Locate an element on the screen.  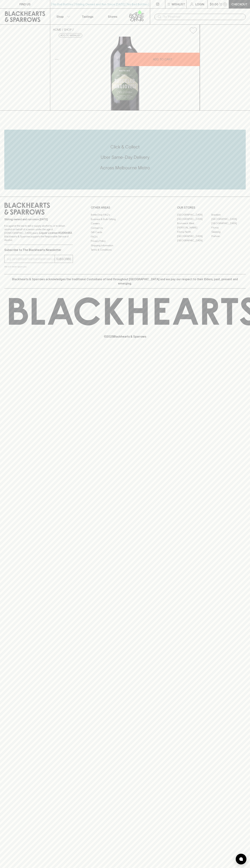
h5: Uber Same-Day Delivery is located at coordinates (125, 157).